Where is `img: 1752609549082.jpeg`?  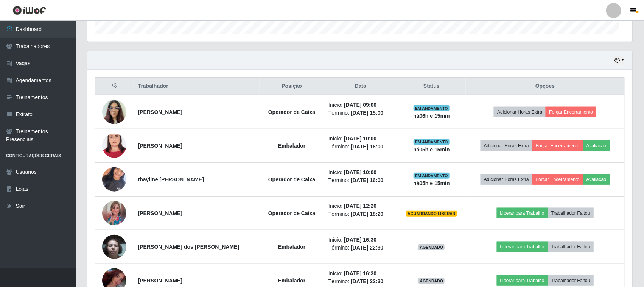 img: 1752609549082.jpeg is located at coordinates (114, 146).